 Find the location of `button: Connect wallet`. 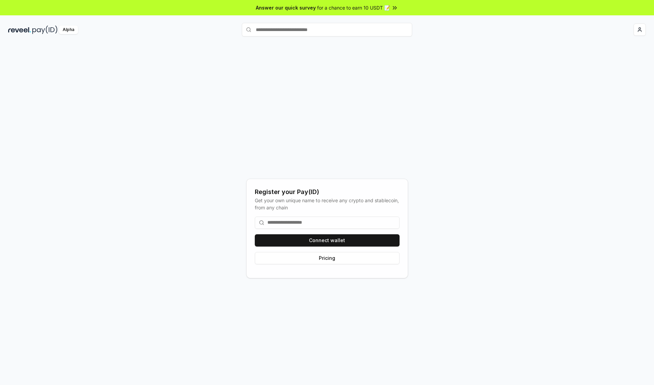

button: Connect wallet is located at coordinates (327, 240).